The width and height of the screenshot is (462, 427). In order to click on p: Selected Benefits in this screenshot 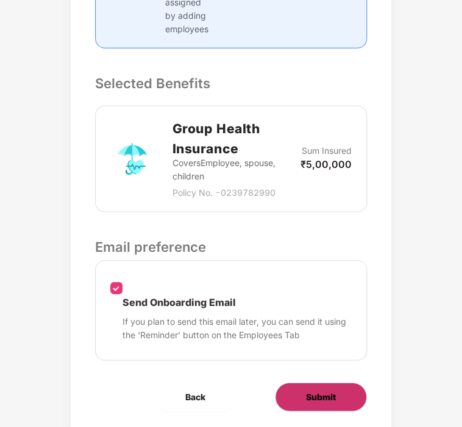, I will do `click(231, 83)`.